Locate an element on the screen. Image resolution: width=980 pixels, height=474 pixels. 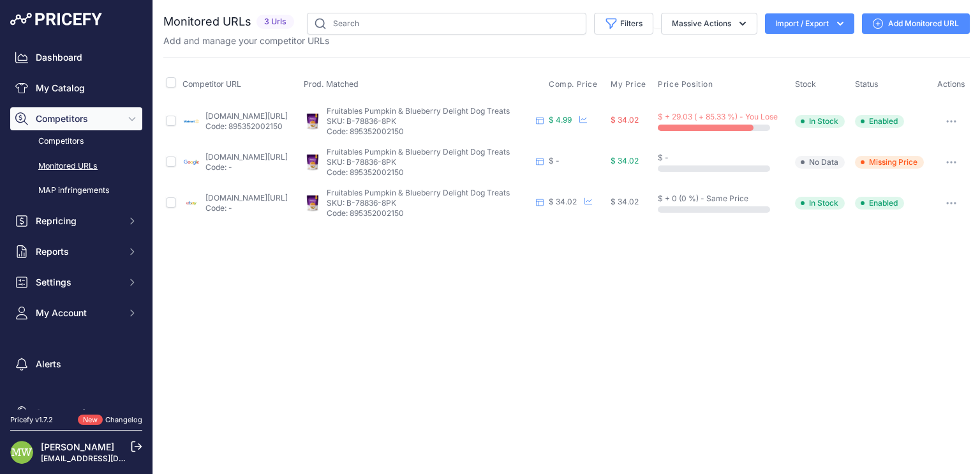
span: Price Position is located at coordinates (685, 84).